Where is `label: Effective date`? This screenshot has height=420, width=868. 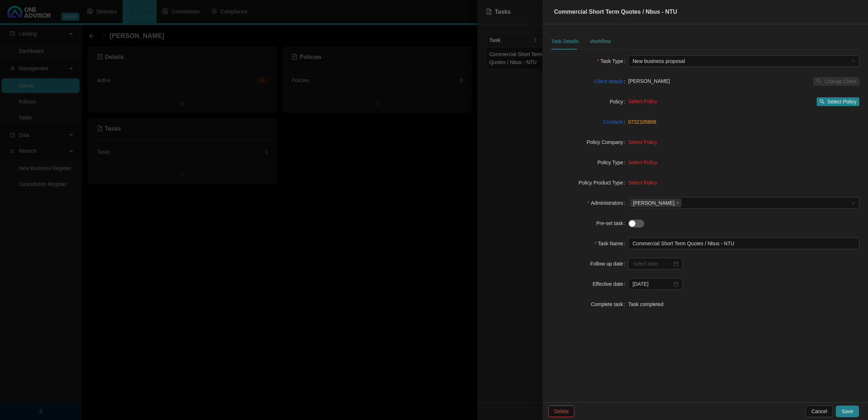 label: Effective date is located at coordinates (611, 284).